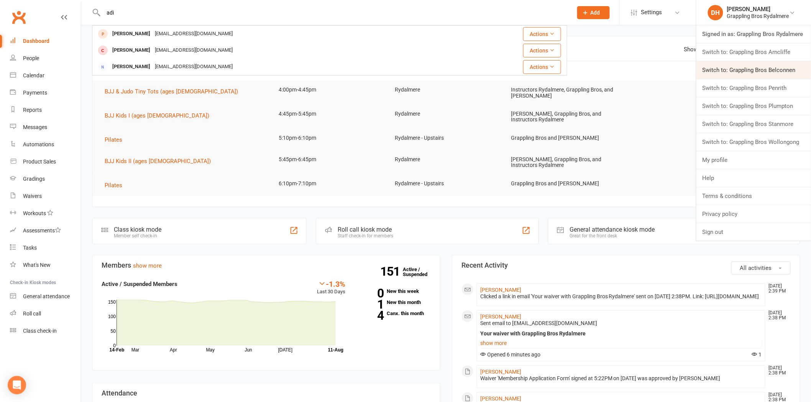  What do you see at coordinates (45, 127) in the screenshot?
I see `a: Messages` at bounding box center [45, 127].